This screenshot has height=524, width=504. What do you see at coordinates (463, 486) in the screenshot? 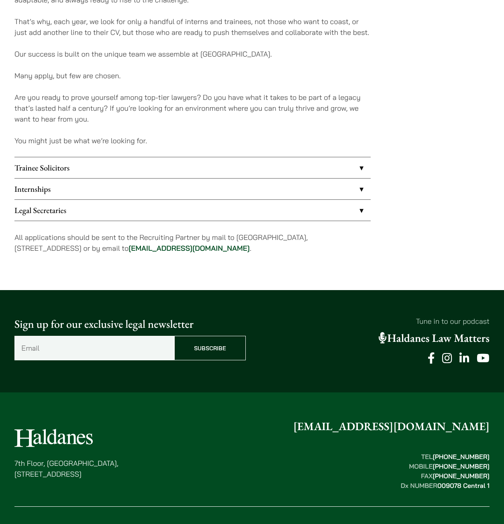
I see `mark: 009078 Central 1` at bounding box center [463, 486].